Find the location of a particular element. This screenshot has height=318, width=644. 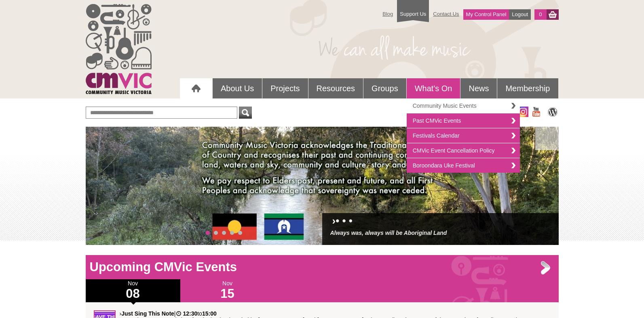

a: Past CMVic Events is located at coordinates (463, 121).